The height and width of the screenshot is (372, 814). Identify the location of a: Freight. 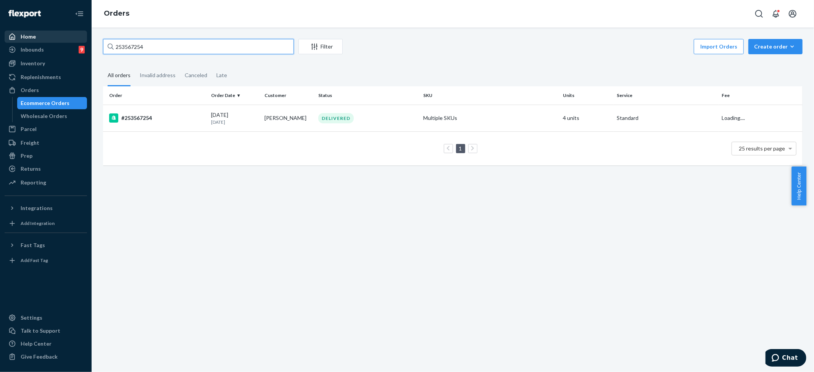
(46, 143).